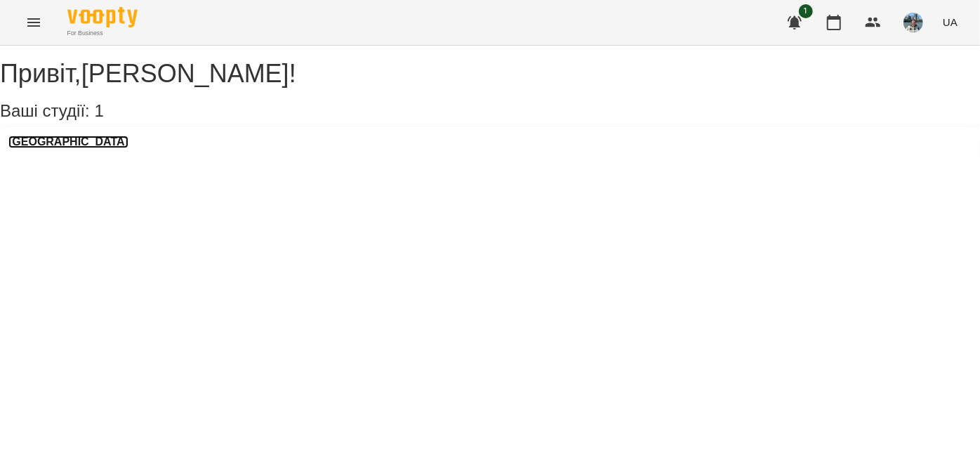  What do you see at coordinates (950, 21) in the screenshot?
I see `button: UA` at bounding box center [950, 21].